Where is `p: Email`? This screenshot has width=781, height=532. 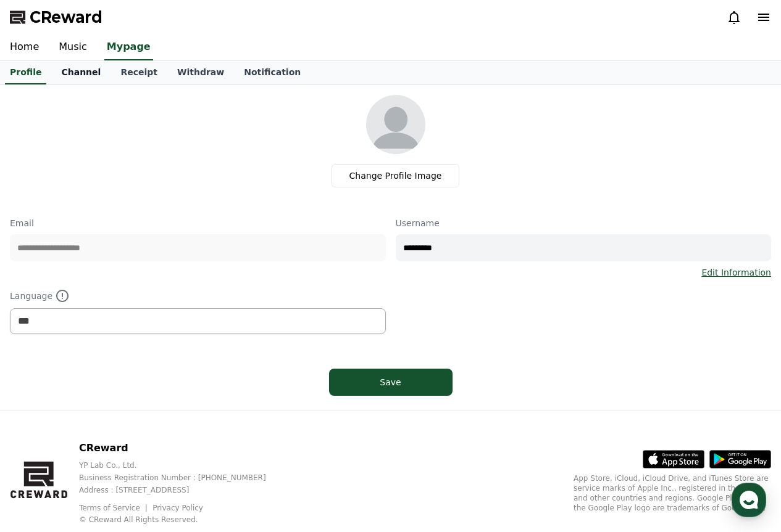
p: Email is located at coordinates (198, 224).